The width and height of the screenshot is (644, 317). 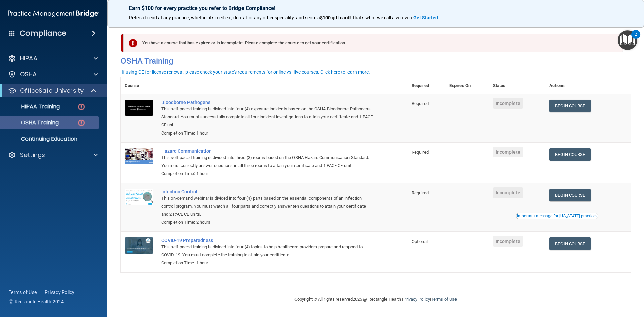 I want to click on th: Required, so click(x=426, y=86).